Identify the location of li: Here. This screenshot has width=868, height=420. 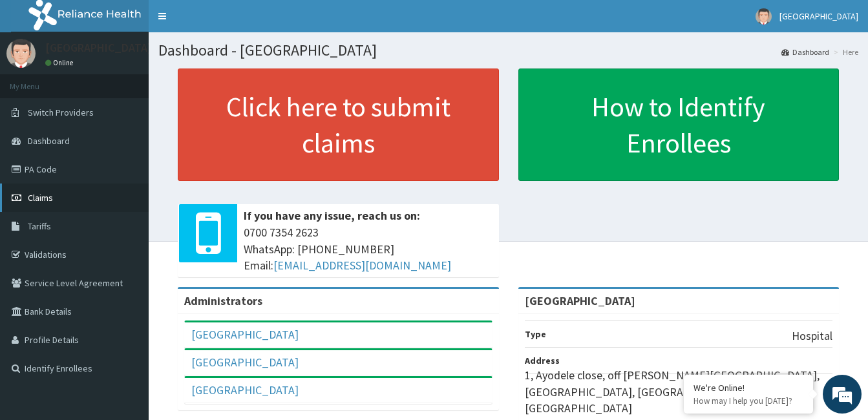
(845, 52).